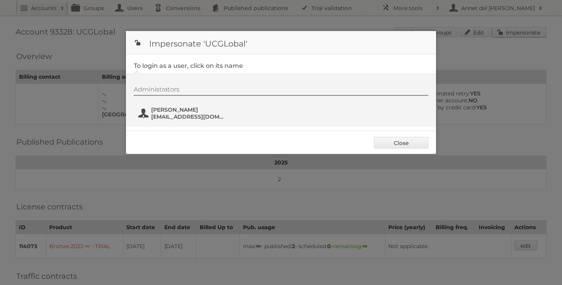  Describe the element at coordinates (401, 143) in the screenshot. I see `a: Close` at that location.